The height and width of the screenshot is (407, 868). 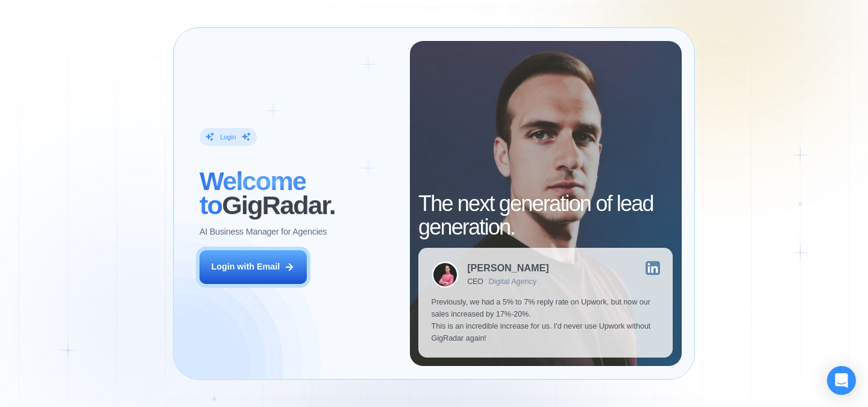 What do you see at coordinates (842, 380) in the screenshot?
I see `div: Open Intercom Messenger` at bounding box center [842, 380].